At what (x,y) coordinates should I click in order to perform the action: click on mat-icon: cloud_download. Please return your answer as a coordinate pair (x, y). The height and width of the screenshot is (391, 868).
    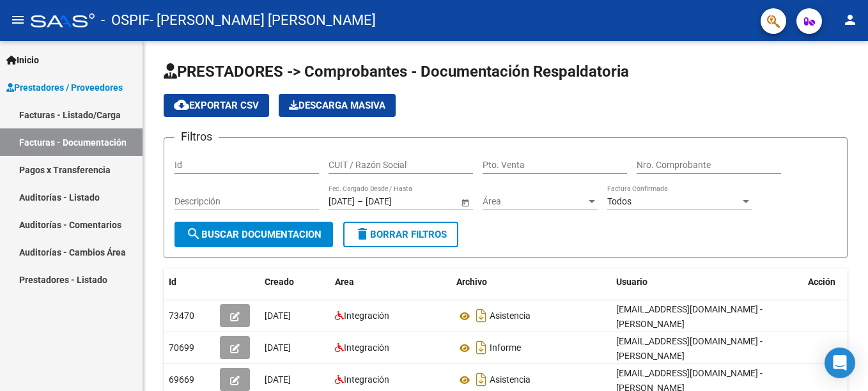
    Looking at the image, I should click on (181, 104).